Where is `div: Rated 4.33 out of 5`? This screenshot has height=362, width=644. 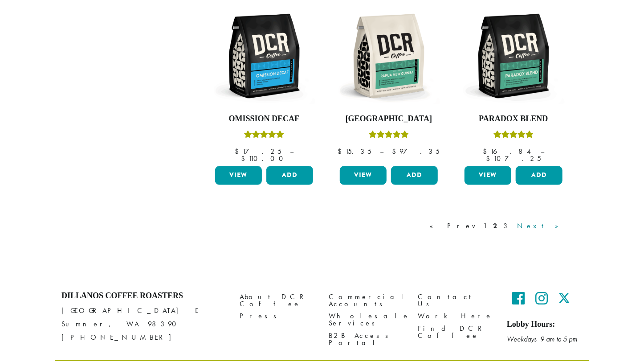 div: Rated 4.33 out of 5 is located at coordinates (264, 136).